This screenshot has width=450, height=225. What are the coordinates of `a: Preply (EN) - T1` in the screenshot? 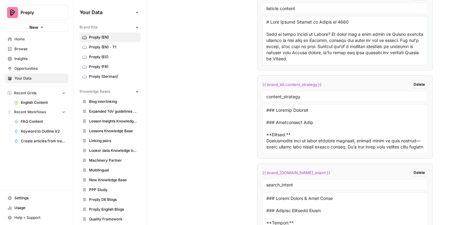 It's located at (110, 47).